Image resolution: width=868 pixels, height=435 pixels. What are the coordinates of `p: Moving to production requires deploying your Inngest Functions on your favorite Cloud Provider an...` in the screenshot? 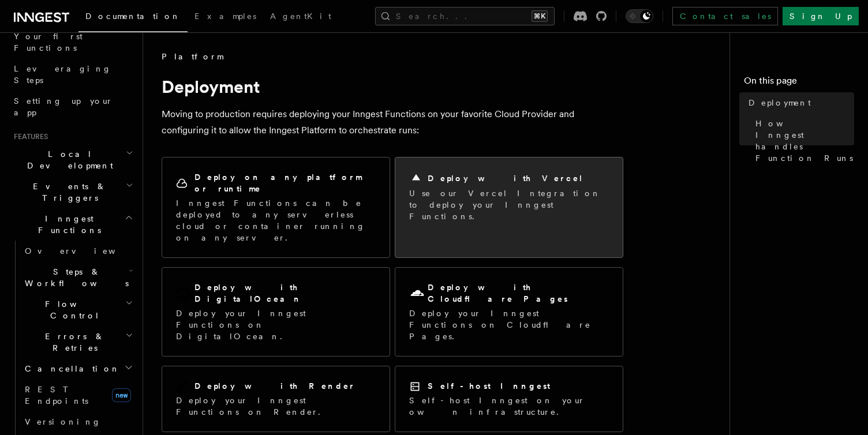 It's located at (392, 123).